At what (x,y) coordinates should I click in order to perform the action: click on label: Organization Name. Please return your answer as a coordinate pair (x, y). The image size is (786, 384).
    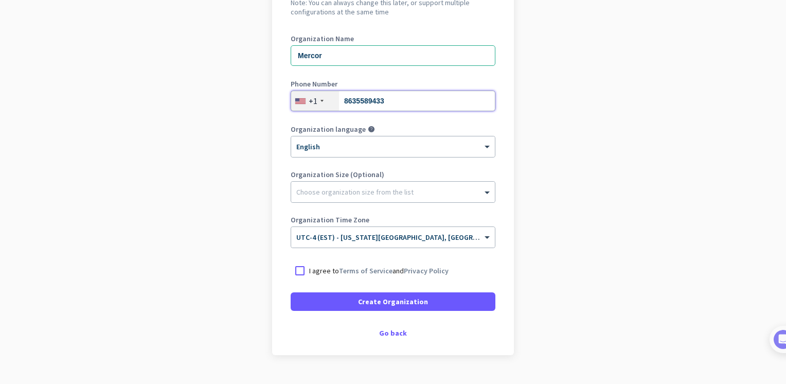
    Looking at the image, I should click on (393, 39).